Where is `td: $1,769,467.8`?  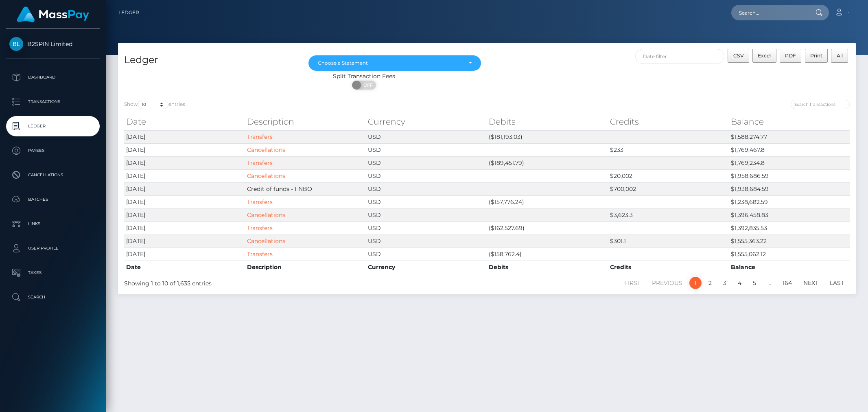 td: $1,769,467.8 is located at coordinates (789, 150).